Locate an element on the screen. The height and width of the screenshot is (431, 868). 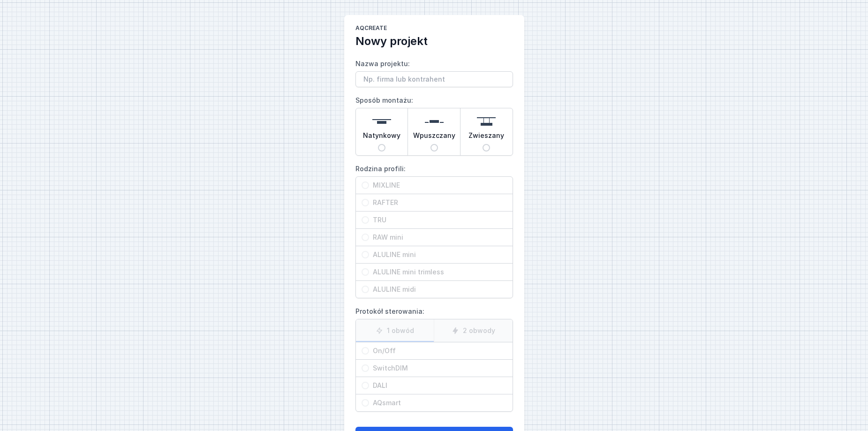
input: Wpuszczany is located at coordinates (434, 148).